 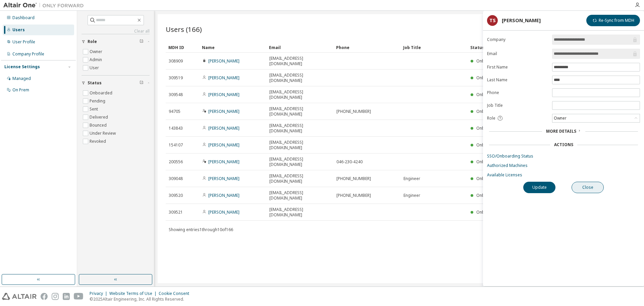 I want to click on label: Last Name, so click(x=517, y=80).